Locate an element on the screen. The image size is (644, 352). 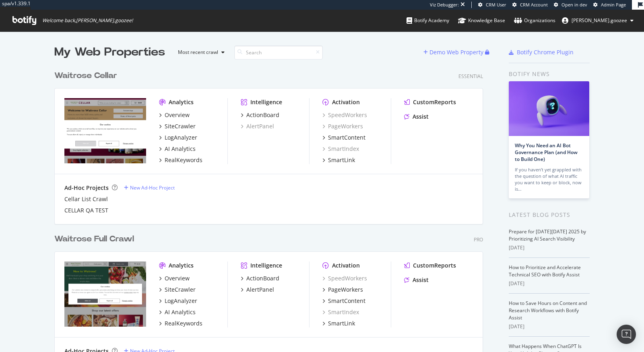
div: Organizations is located at coordinates (534, 21).